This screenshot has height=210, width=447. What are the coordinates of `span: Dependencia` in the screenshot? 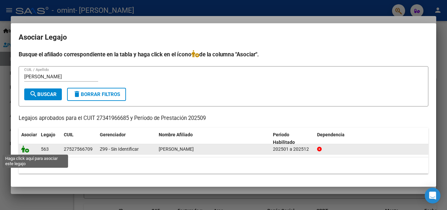 It's located at (331, 134).